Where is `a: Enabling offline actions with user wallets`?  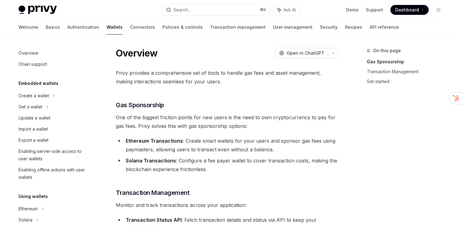
a: Enabling offline actions with user wallets is located at coordinates (53, 174).